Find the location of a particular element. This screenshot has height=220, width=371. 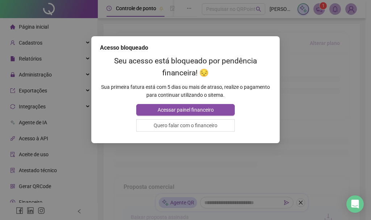

h2: Seu acesso está bloqueado por pendência financeira! 😔 is located at coordinates (186, 67).